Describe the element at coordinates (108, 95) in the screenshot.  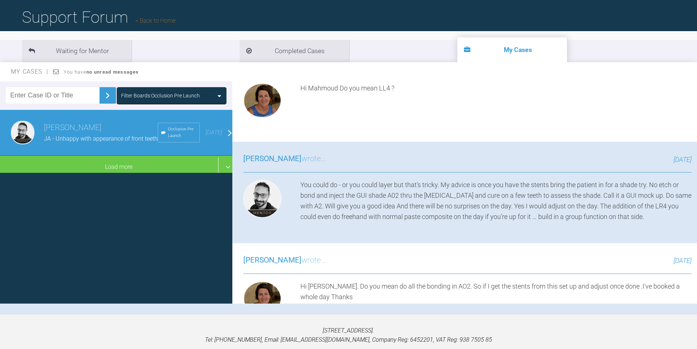
I see `img: chevronRight.28bd32b0.svg` at that location.